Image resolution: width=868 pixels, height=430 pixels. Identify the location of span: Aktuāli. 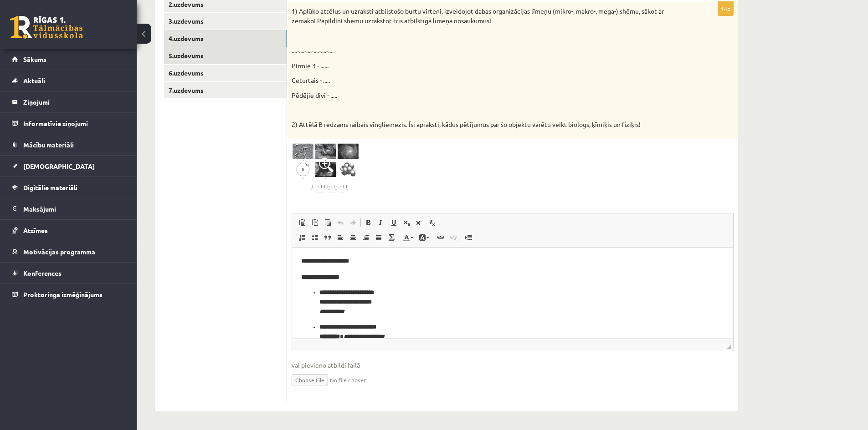
(34, 81).